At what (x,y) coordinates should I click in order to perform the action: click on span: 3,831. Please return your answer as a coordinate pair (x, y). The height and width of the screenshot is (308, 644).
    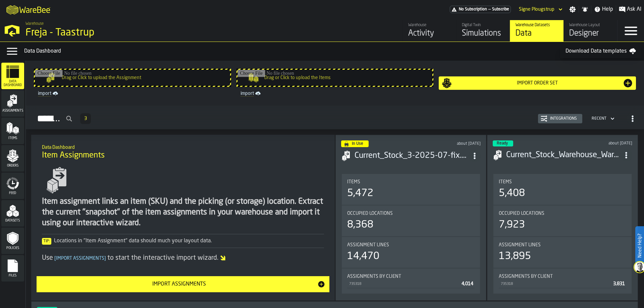
    Looking at the image, I should click on (619, 284).